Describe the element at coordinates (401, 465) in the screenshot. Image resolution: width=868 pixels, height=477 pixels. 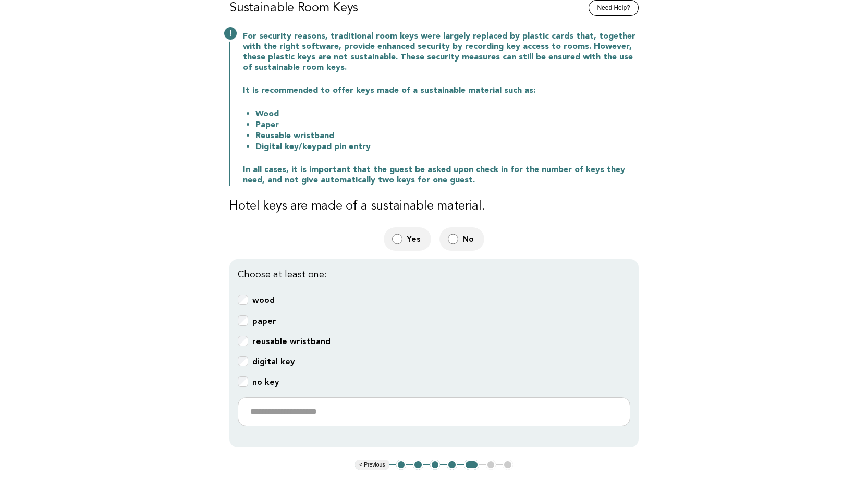
I see `button: 1` at that location.